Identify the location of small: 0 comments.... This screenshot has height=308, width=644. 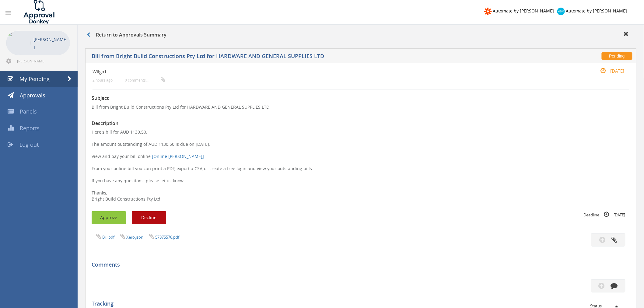
(145, 80).